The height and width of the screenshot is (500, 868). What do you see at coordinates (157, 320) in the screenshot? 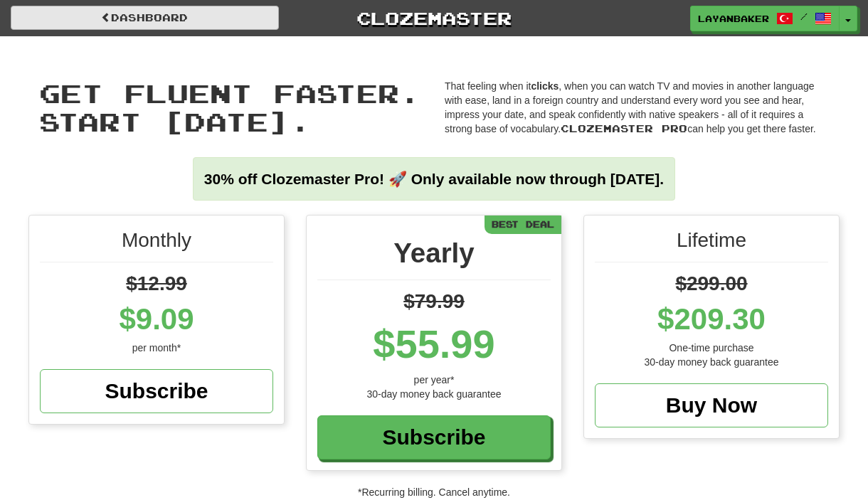
I see `div: $9.09` at bounding box center [157, 320].